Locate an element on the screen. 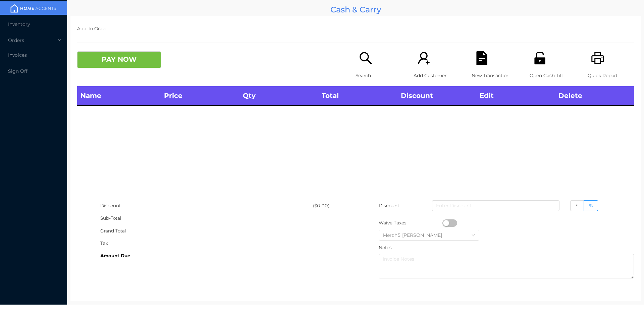  i: icon: file-text is located at coordinates (482, 58).